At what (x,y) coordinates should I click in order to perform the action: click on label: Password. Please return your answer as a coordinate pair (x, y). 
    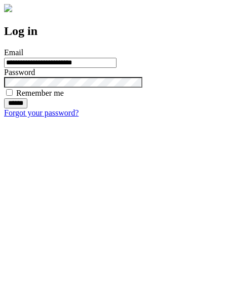
    Looking at the image, I should click on (19, 72).